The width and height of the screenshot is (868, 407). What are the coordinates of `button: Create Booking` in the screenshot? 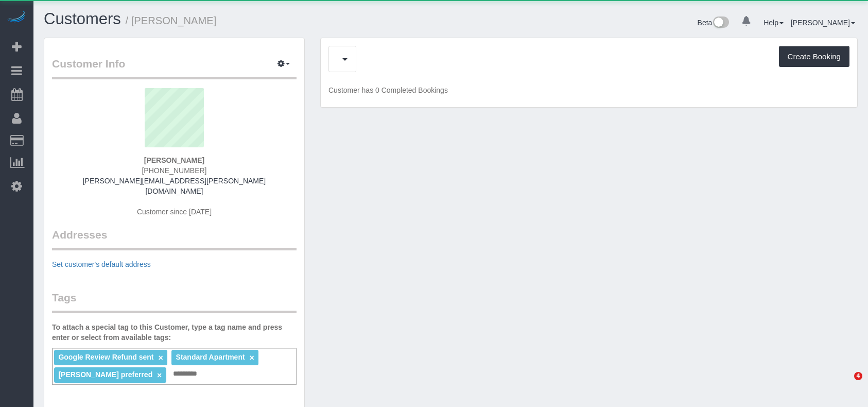 It's located at (814, 57).